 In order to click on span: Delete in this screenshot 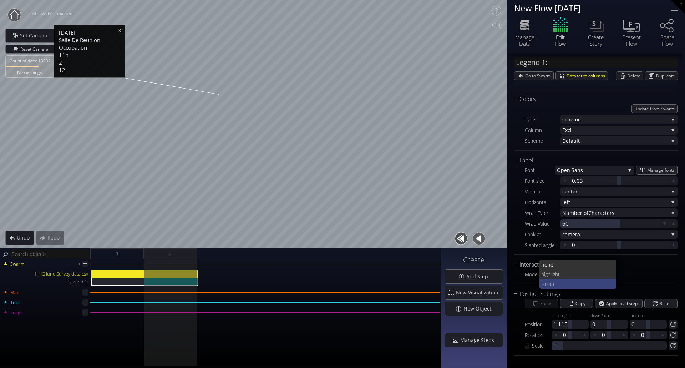, I will do `click(635, 76)`.